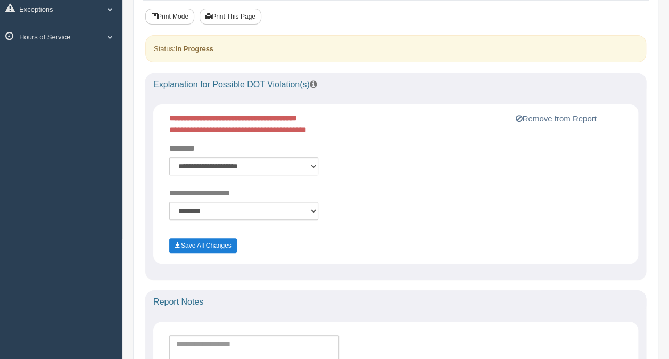 This screenshot has height=359, width=669. I want to click on button: Print This Page, so click(230, 16).